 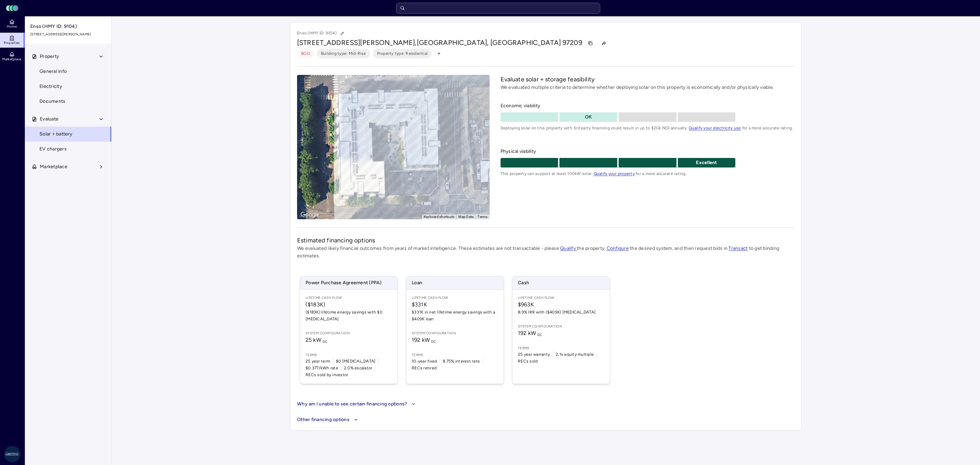 What do you see at coordinates (317, 340) in the screenshot?
I see `span: 25 kW` at bounding box center [317, 340].